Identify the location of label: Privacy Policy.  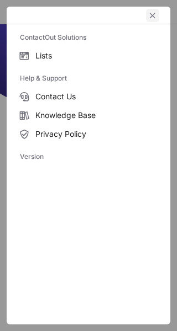
(88, 134).